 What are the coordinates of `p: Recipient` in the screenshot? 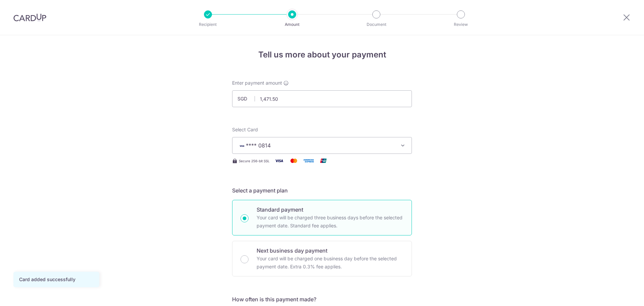 It's located at (208, 24).